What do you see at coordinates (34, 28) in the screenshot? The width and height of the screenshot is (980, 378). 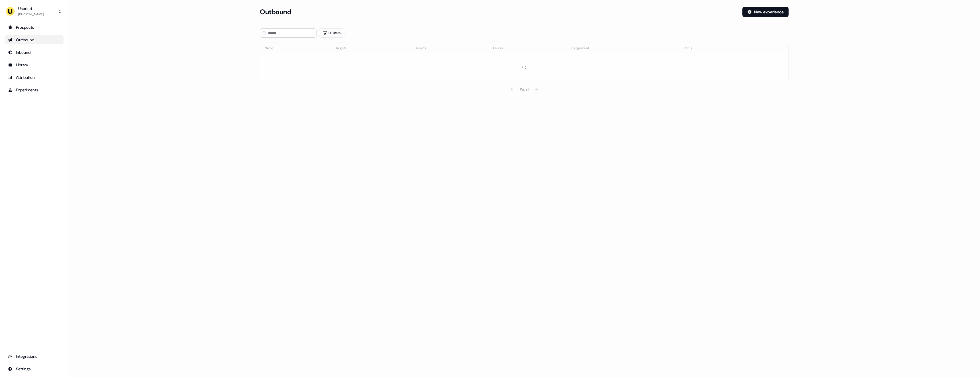 I see `div: Prospects` at bounding box center [34, 28].